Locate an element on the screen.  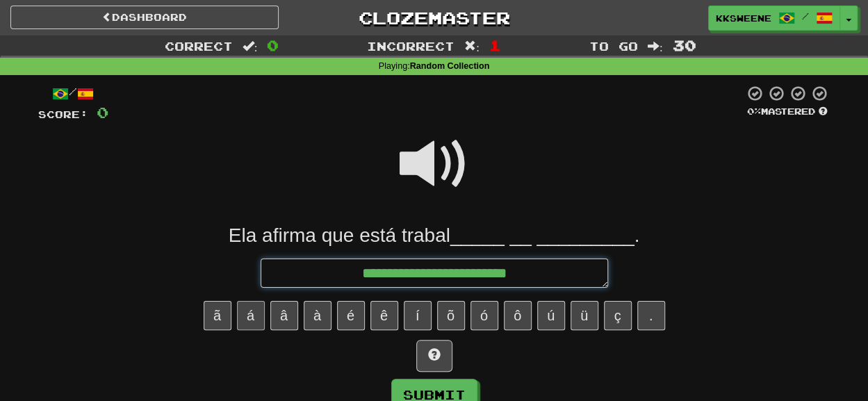
button: õ is located at coordinates (451, 316).